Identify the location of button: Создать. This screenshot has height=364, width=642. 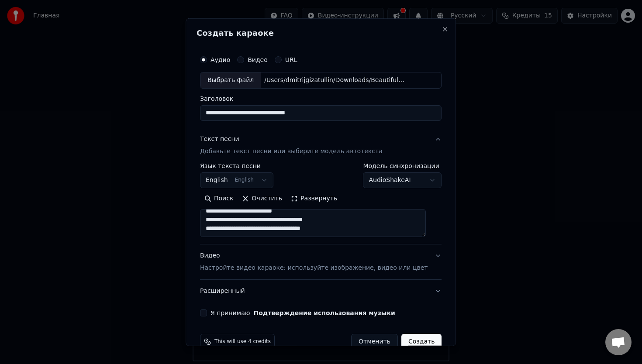
(422, 342).